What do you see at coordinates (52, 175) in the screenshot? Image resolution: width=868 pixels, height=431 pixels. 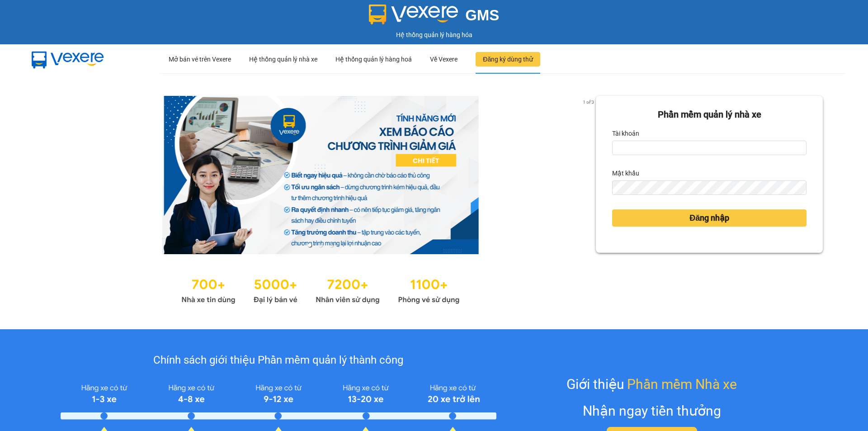 I see `button: previous slide / item` at bounding box center [52, 175].